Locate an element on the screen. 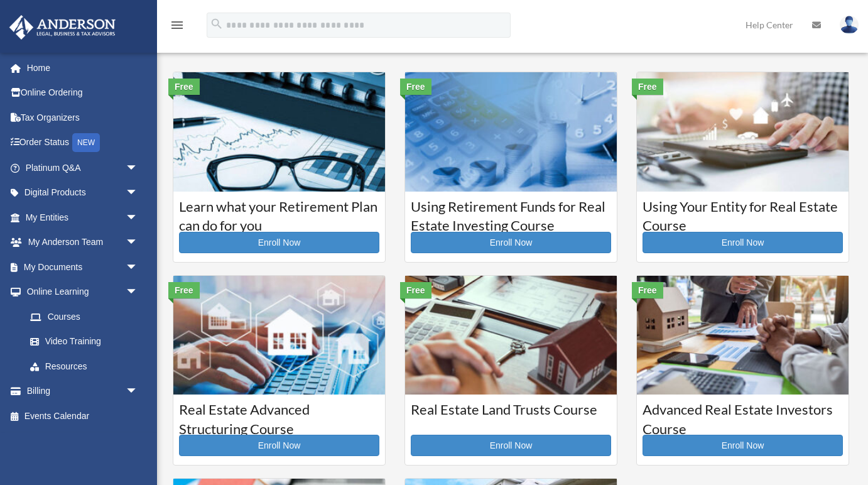  a: Video Training is located at coordinates (87, 341).